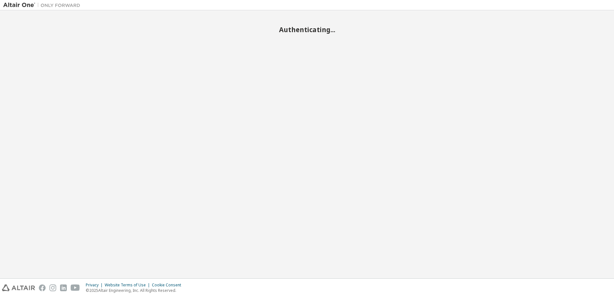  I want to click on img: altair_logo.svg, so click(18, 287).